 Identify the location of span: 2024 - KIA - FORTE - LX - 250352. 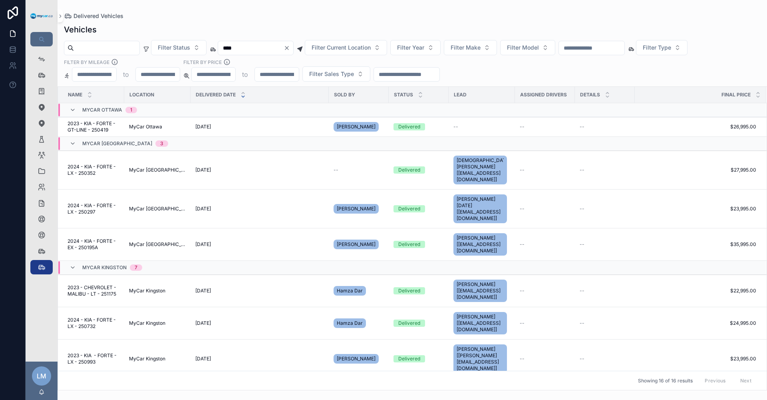
(93, 170).